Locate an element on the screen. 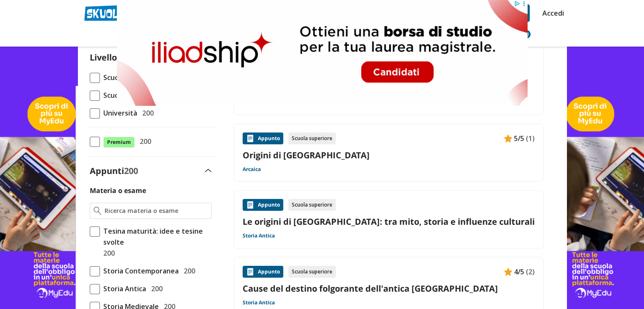  span: Scuola Superiore is located at coordinates (129, 95).